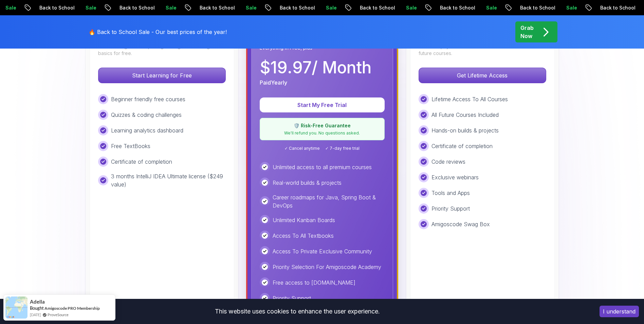  I want to click on p: Priority Selection For Amigoscode Academy, so click(327, 267).